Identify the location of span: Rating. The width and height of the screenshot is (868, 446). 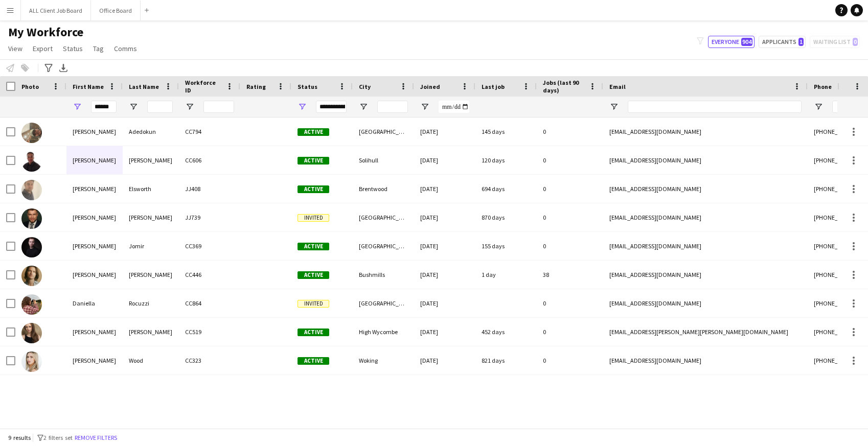
(256, 87).